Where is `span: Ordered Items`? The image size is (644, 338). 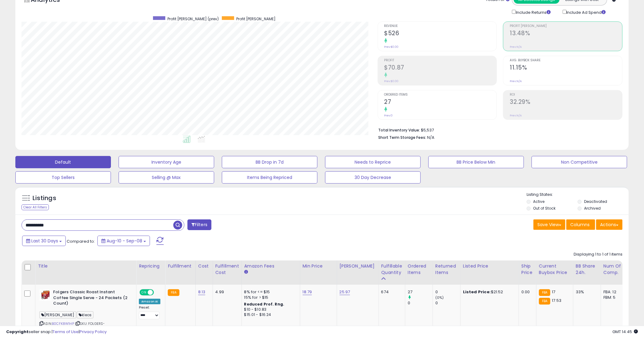
span: Ordered Items is located at coordinates (441, 94).